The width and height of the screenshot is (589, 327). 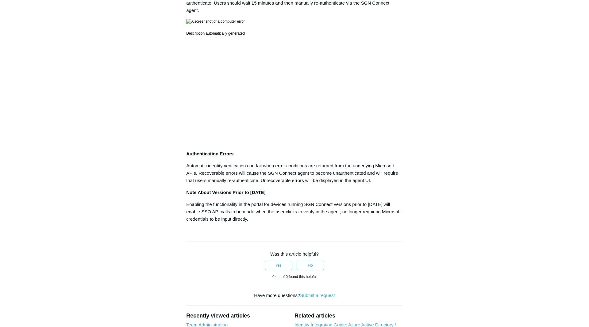 What do you see at coordinates (279, 266) in the screenshot?
I see `button: This article was helpful` at bounding box center [279, 266].